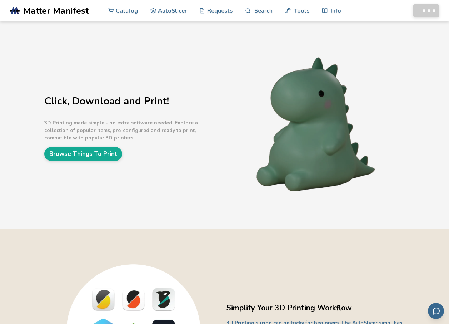 The image size is (449, 324). I want to click on a: Browse Things To Print, so click(83, 154).